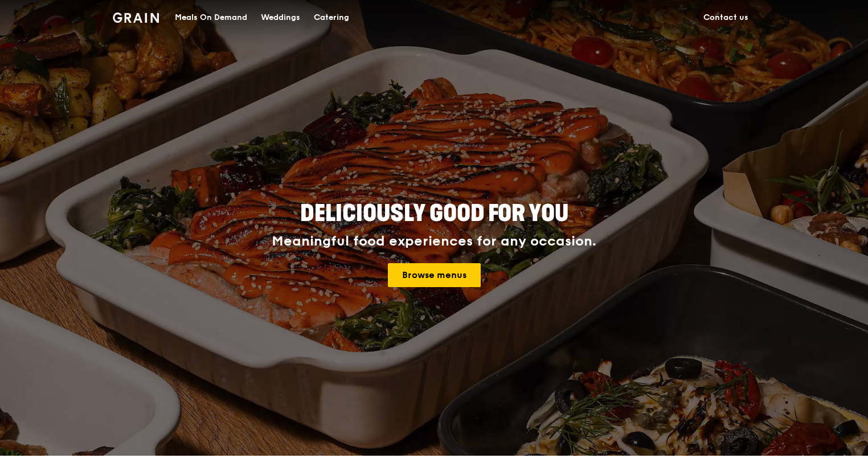  Describe the element at coordinates (434, 275) in the screenshot. I see `a: Browse menus` at that location.